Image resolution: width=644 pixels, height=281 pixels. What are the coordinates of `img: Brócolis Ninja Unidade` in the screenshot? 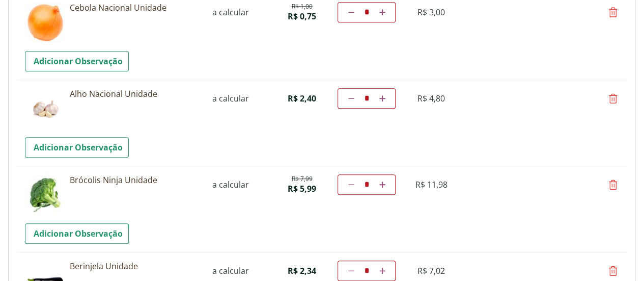 It's located at (45, 195).